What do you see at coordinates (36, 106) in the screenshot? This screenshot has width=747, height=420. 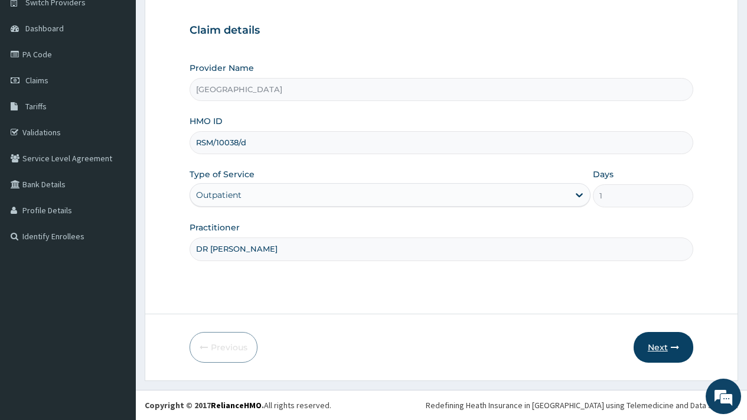 I see `span: Tariffs` at bounding box center [36, 106].